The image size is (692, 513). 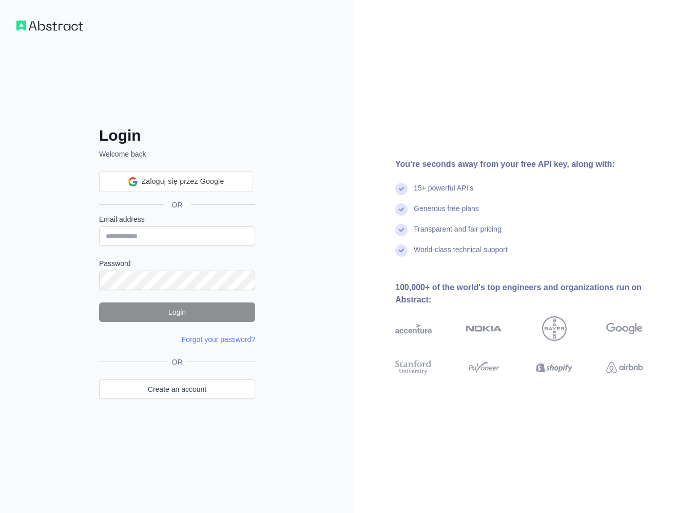 What do you see at coordinates (413, 368) in the screenshot?
I see `img: stanford university` at bounding box center [413, 368].